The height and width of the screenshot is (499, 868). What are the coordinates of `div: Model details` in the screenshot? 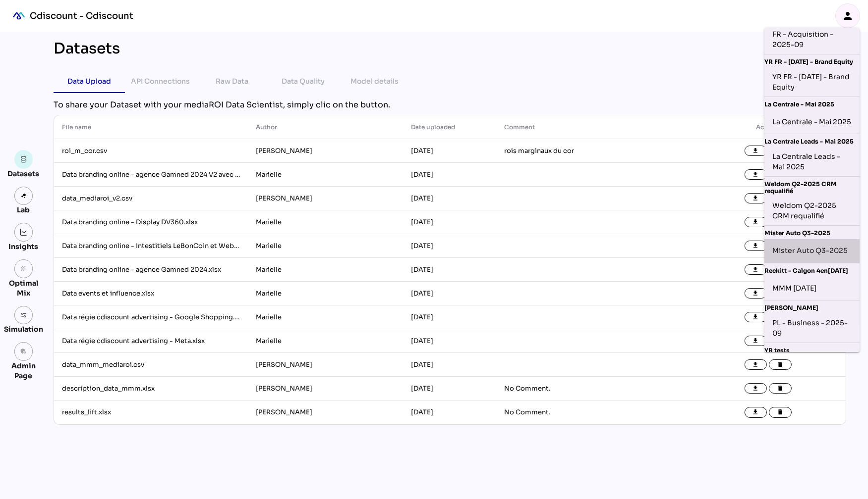 It's located at (375, 81).